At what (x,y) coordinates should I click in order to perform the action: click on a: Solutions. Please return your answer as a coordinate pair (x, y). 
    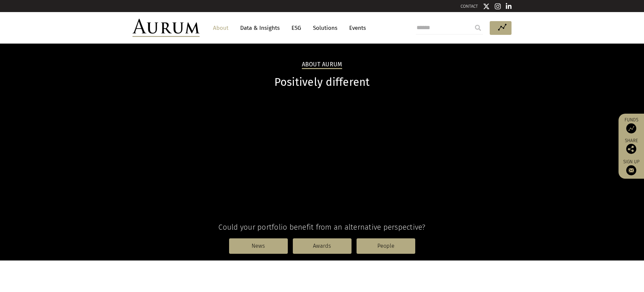
    Looking at the image, I should click on (325, 28).